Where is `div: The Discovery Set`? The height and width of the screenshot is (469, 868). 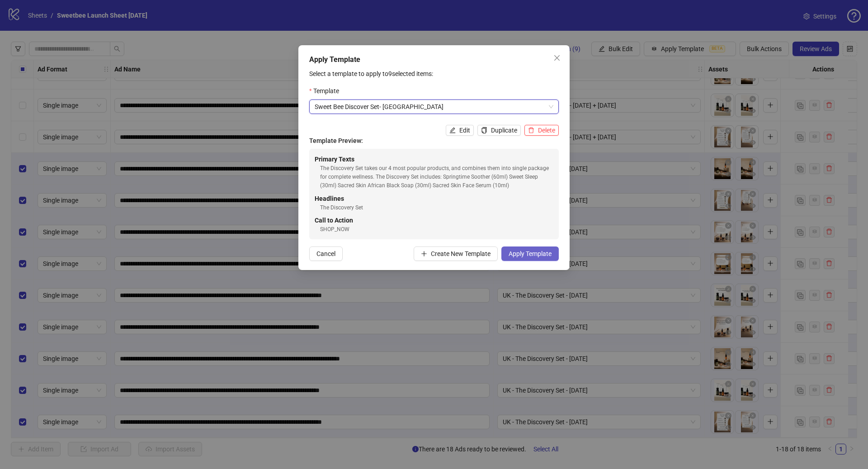 div: The Discovery Set is located at coordinates (437, 207).